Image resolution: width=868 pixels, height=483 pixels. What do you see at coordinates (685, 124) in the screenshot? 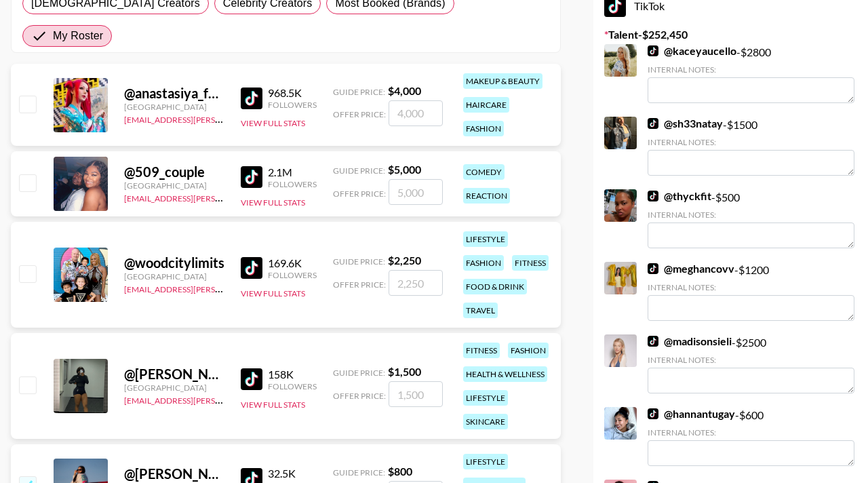
I see `a: @sh33natay` at bounding box center [685, 124].